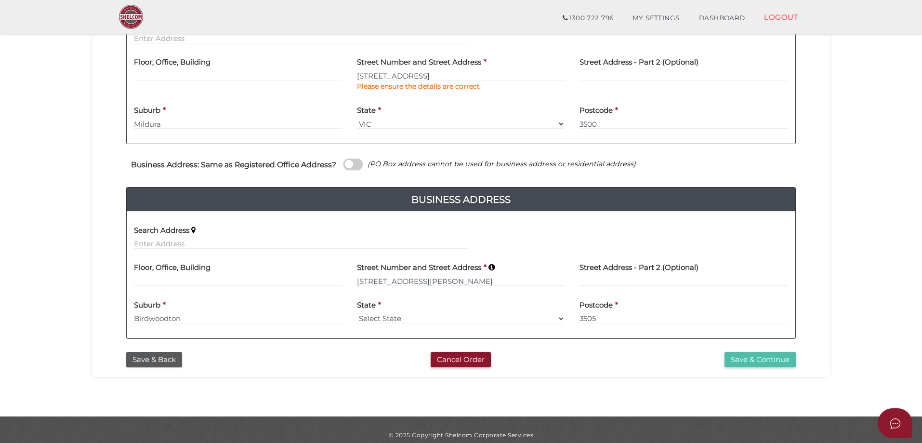  I want to click on b: Please ensure the details are correct, so click(418, 86).